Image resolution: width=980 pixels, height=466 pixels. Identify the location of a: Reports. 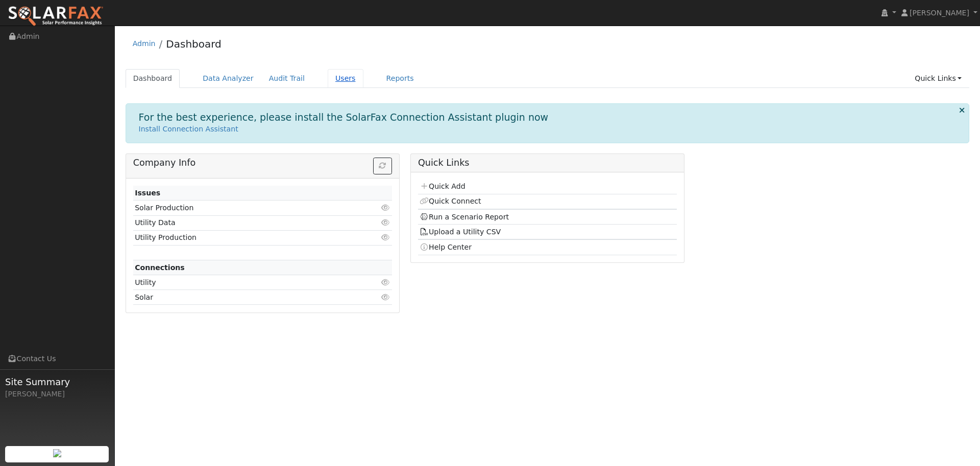
(401, 78).